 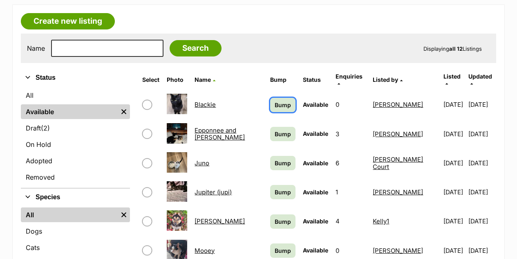 What do you see at coordinates (75, 247) in the screenshot?
I see `a: Cats` at bounding box center [75, 247].